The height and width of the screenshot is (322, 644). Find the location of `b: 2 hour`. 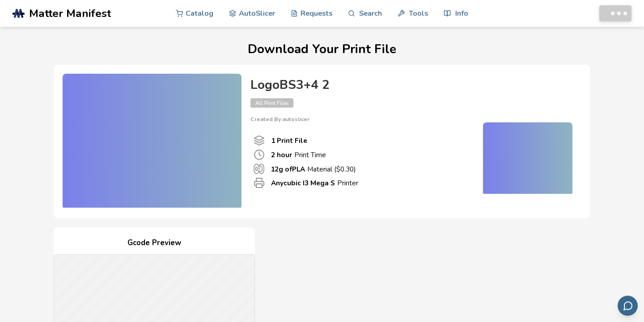

b: 2 hour is located at coordinates (281, 154).